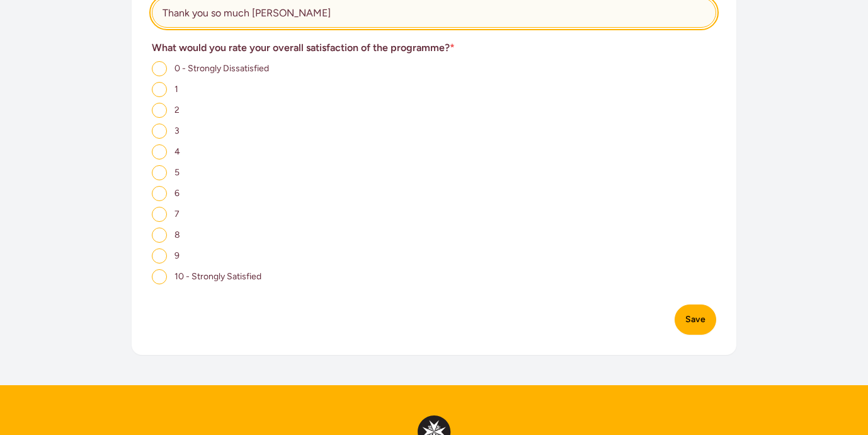 Image resolution: width=868 pixels, height=435 pixels. Describe the element at coordinates (695, 320) in the screenshot. I see `button: Save` at that location.